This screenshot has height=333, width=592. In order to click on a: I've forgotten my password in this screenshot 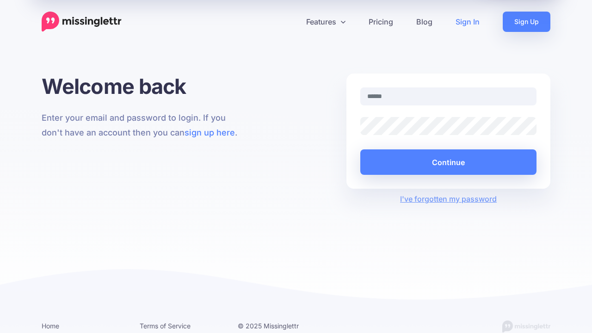, I will do `click(448, 199)`.